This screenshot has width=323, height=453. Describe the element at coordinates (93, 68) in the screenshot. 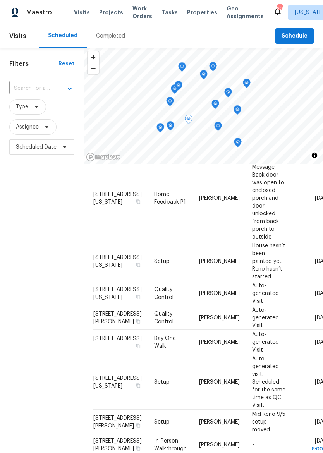

I see `button: Zoom out` at that location.